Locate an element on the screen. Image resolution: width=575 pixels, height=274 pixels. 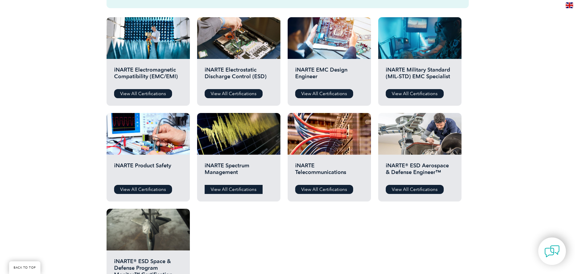
h2: iNARTE Telecommunications is located at coordinates (329, 171).